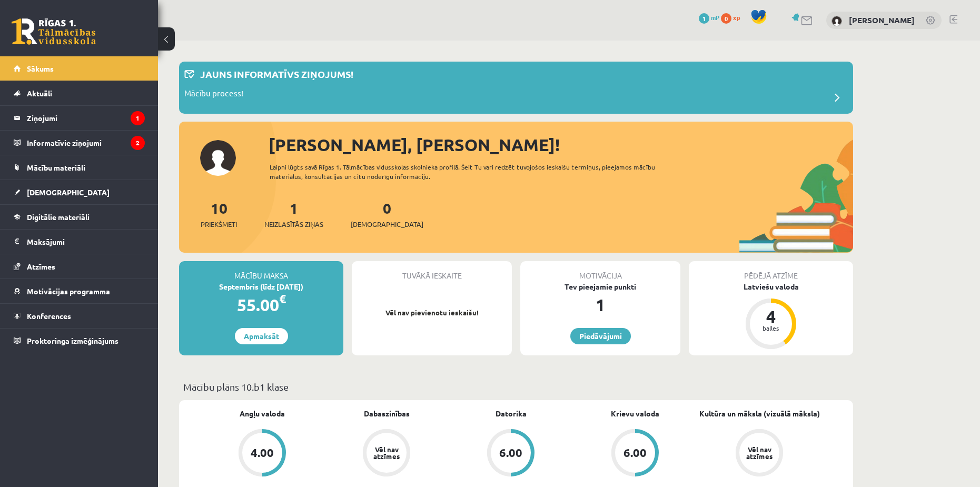 This screenshot has width=980, height=487. What do you see at coordinates (79, 167) in the screenshot?
I see `a: Mācību materiāli` at bounding box center [79, 167].